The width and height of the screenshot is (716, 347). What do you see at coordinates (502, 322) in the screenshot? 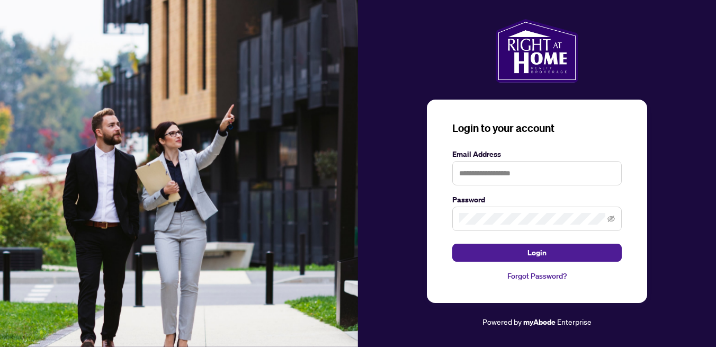
I see `span: Powered by` at bounding box center [502, 322].